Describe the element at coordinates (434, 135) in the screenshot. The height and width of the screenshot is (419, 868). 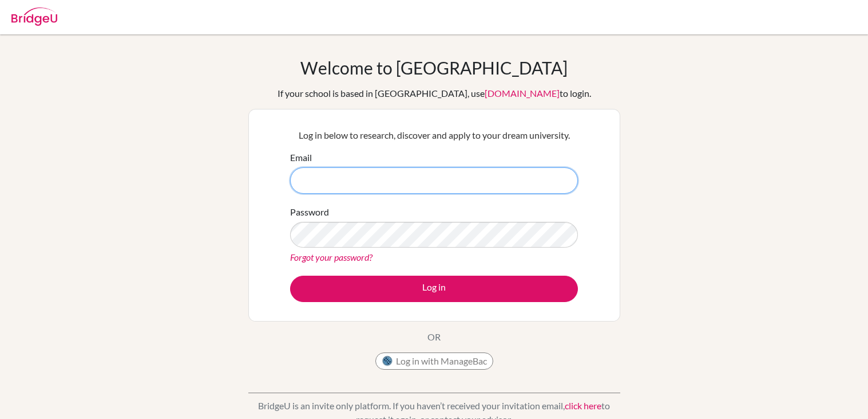
I see `p: Log in below to research, discover and apply to your dream university.` at that location.